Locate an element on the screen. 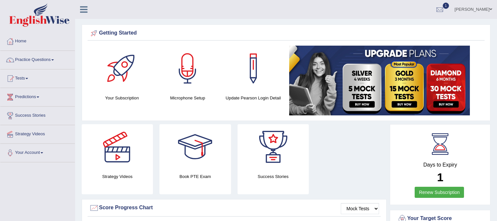 The width and height of the screenshot is (497, 221). span: 1 is located at coordinates (446, 6).